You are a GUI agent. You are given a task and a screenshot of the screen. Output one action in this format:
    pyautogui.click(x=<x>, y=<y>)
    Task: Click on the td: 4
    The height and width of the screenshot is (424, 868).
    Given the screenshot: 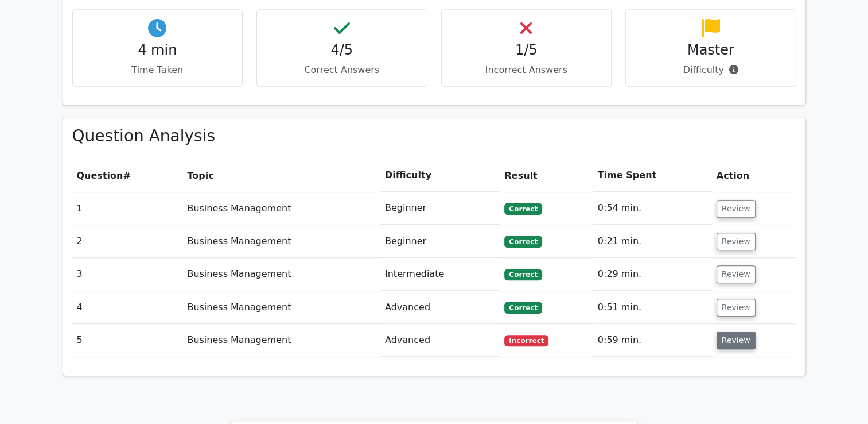 What is the action you would take?
    pyautogui.click(x=127, y=307)
    